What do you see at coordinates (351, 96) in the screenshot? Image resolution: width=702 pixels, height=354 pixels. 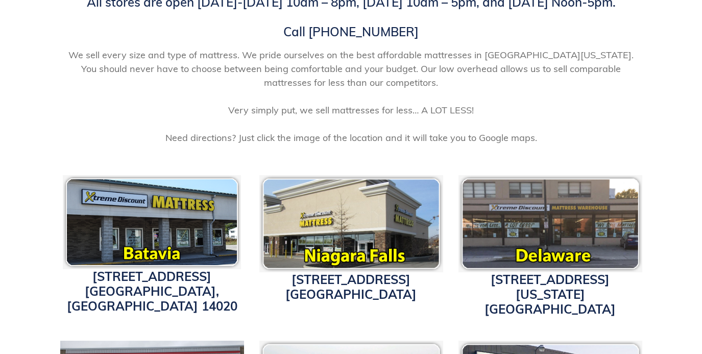 I see `span: We sell every size and type of mattress. We pride ourselves on the best affordable mattresses in ...` at bounding box center [351, 96].